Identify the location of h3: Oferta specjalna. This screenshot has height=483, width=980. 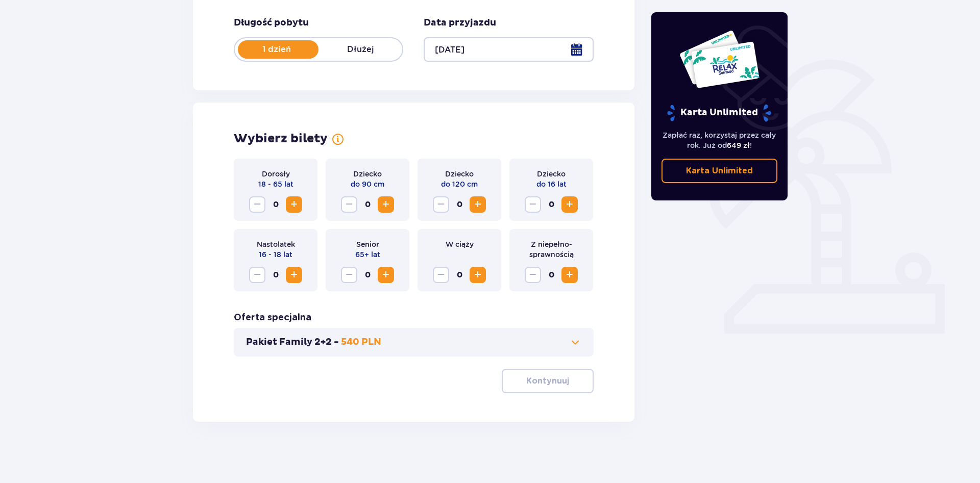
(272, 318).